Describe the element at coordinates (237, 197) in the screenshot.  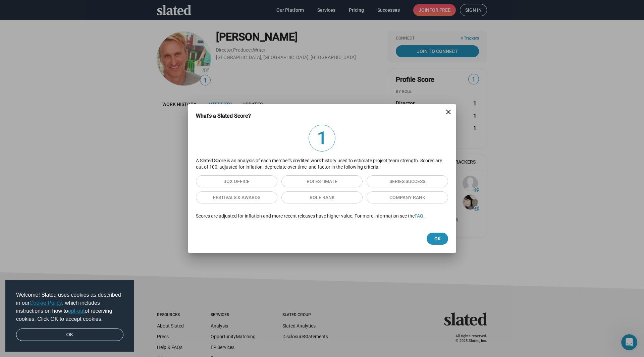
I see `span: Festivals & Awards` at that location.